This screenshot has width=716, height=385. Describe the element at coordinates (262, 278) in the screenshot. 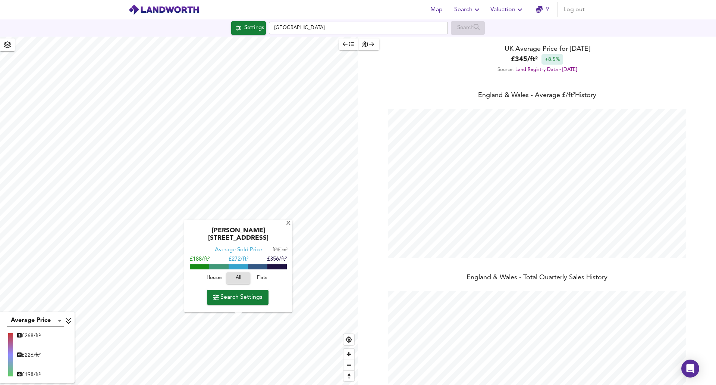

I see `span: Flats` at that location.